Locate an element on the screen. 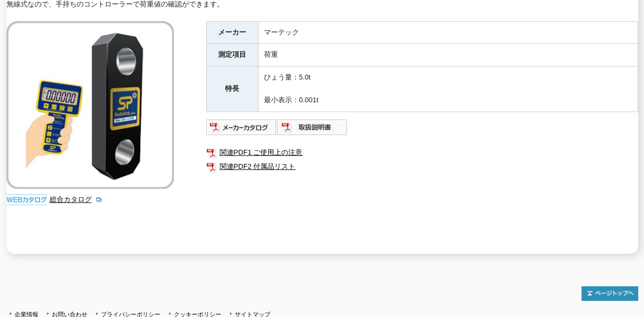 The image size is (644, 317). th: 特長 is located at coordinates (232, 89).